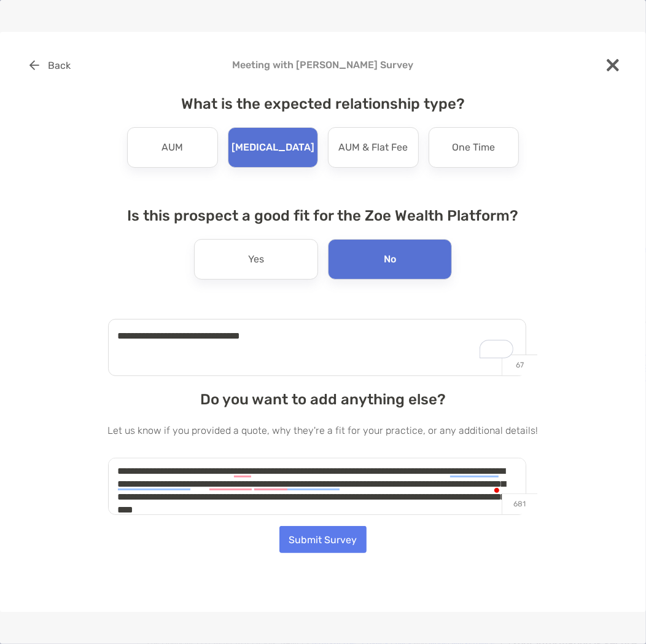 This screenshot has width=646, height=644. I want to click on h4: Is this prospect a good fit for the Zoe Wealth Platform?, so click(323, 216).